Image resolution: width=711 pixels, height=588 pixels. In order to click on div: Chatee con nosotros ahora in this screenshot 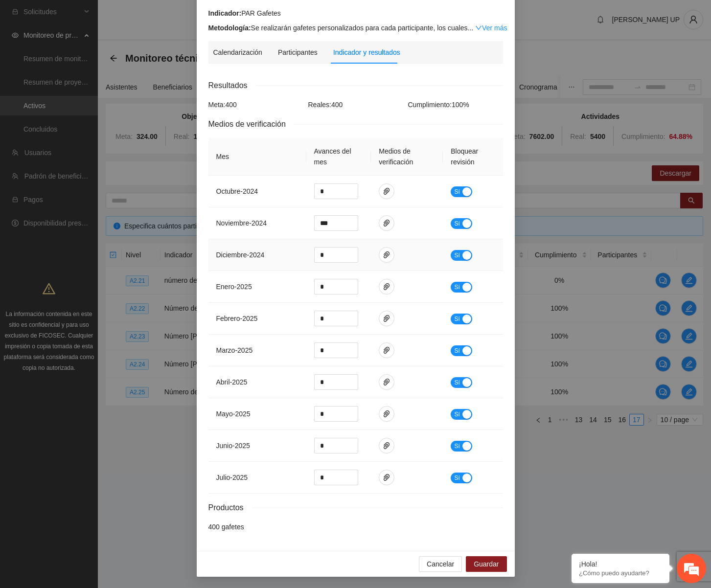, I will do `click(108, 57)`.